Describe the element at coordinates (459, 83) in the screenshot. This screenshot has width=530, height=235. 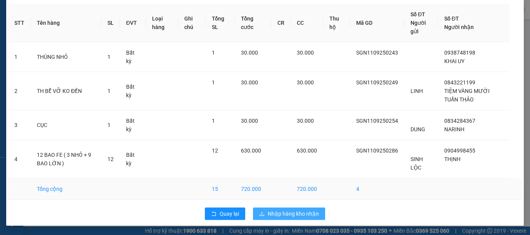
I see `span: 0843221199` at that location.